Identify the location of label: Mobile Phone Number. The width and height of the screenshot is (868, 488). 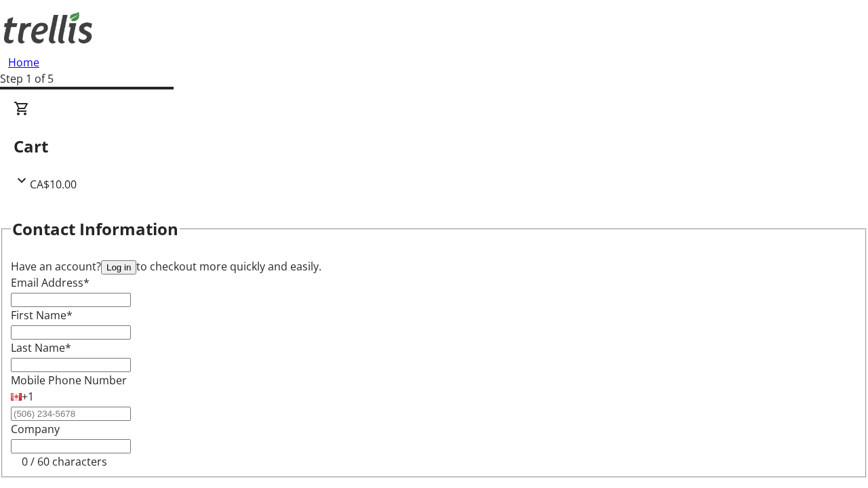
(69, 381).